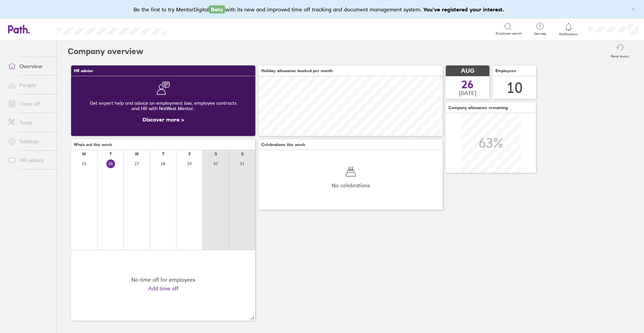 This screenshot has width=644, height=333. What do you see at coordinates (163, 279) in the screenshot?
I see `div: No time off for employees` at bounding box center [163, 279].